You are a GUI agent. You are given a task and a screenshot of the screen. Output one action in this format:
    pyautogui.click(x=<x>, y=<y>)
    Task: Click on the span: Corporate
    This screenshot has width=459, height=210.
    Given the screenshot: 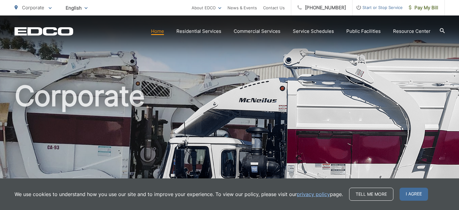 What is the action you would take?
    pyautogui.click(x=33, y=7)
    